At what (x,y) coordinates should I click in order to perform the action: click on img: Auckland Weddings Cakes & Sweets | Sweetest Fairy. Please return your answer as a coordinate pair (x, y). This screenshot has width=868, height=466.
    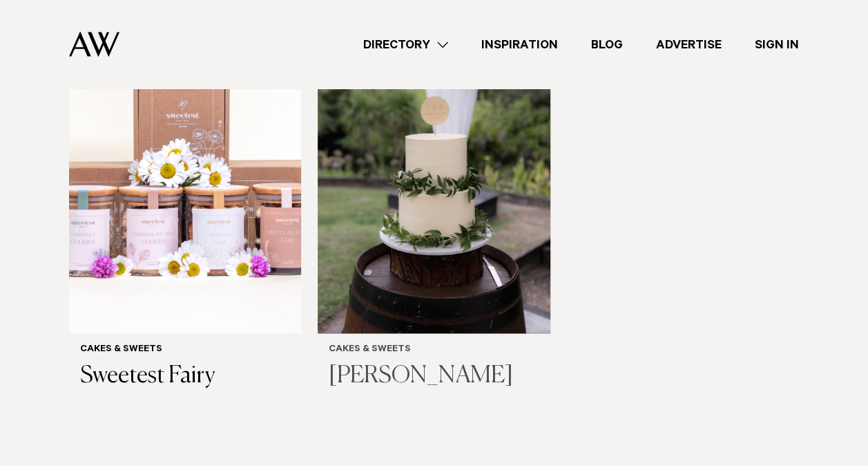
    Looking at the image, I should click on (185, 177).